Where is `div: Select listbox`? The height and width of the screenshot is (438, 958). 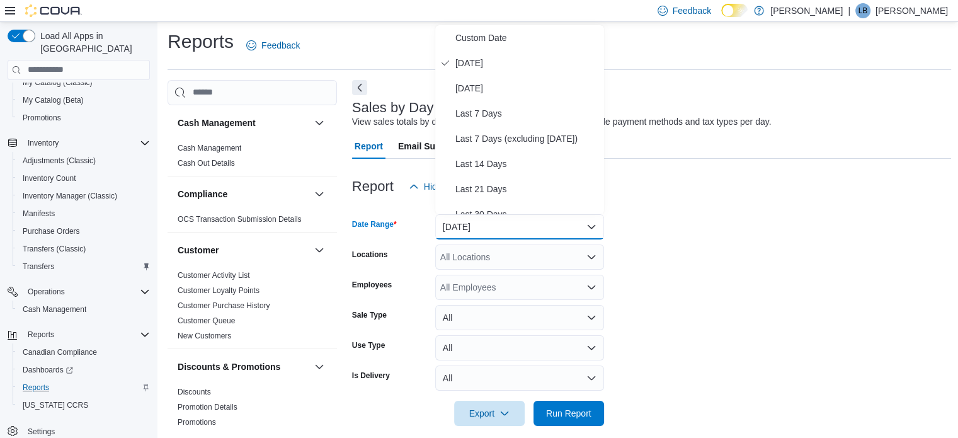
div: Select listbox is located at coordinates (520, 120).